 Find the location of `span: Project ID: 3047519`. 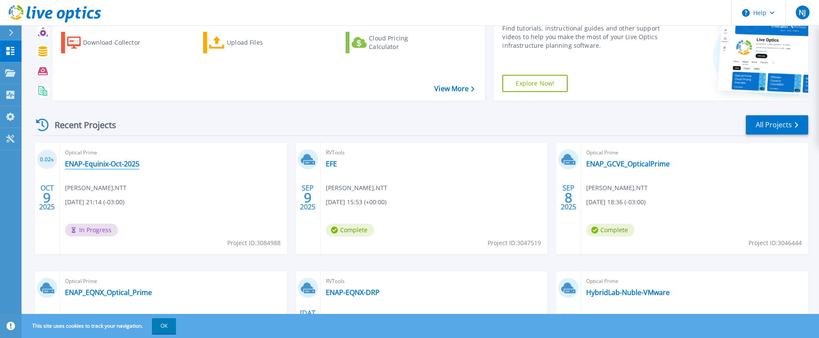

span: Project ID: 3047519 is located at coordinates (514, 243).